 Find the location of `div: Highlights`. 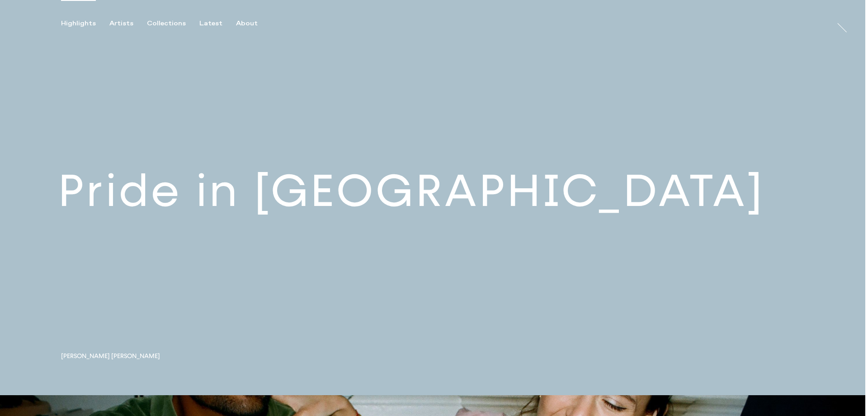

div: Highlights is located at coordinates (78, 24).